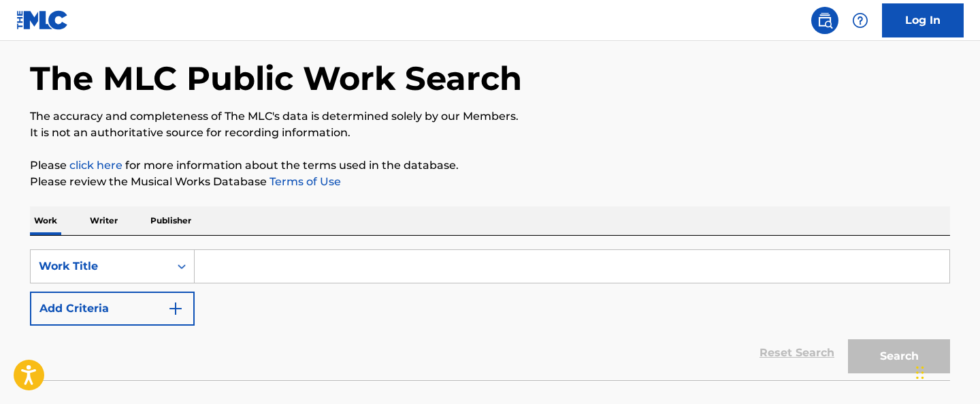 The image size is (980, 404). Describe the element at coordinates (861, 20) in the screenshot. I see `img: help` at that location.